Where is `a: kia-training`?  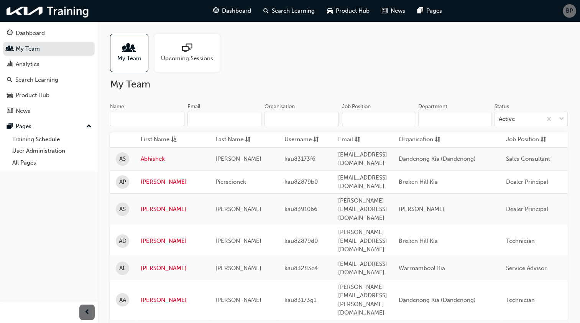 a: kia-training is located at coordinates (48, 11).